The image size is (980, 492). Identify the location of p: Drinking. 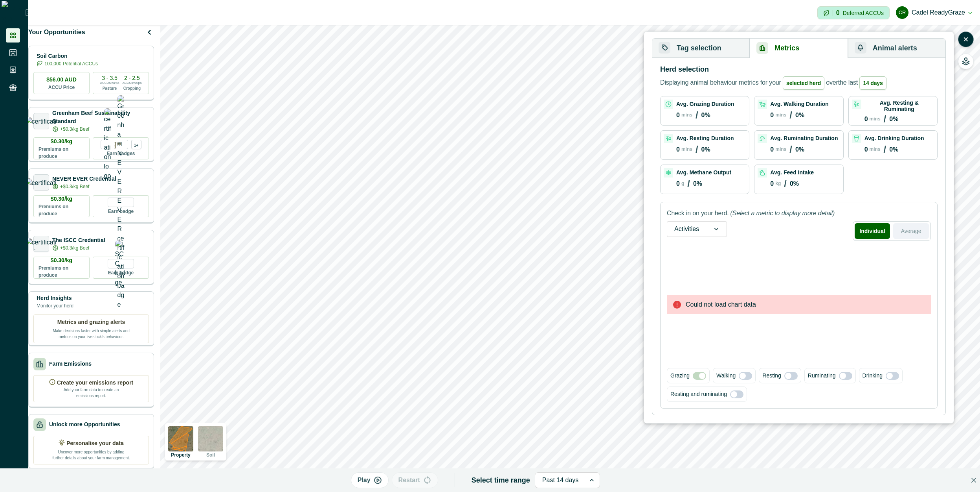
(873, 376).